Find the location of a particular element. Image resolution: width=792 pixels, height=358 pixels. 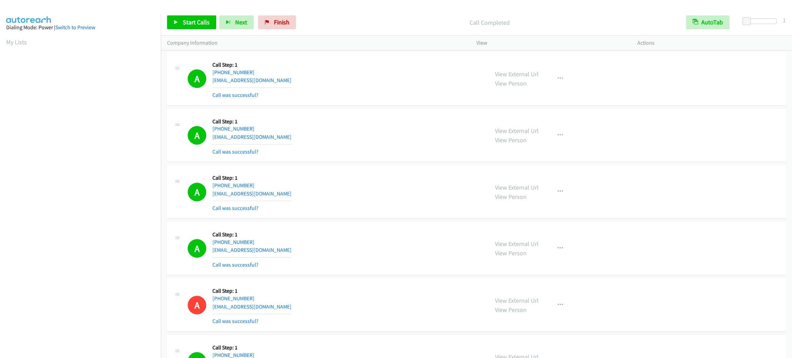

a: My Lists is located at coordinates (17, 42).